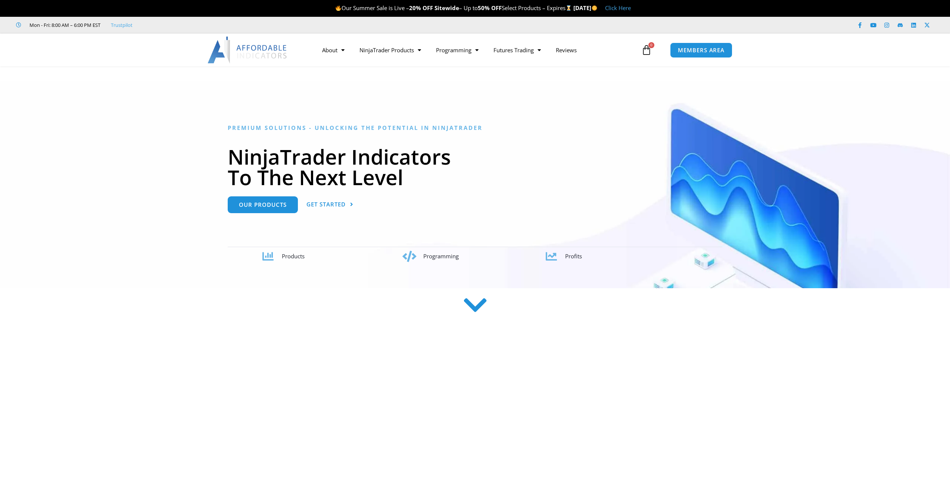 This screenshot has height=492, width=950. I want to click on a: Futures Trading, so click(517, 50).